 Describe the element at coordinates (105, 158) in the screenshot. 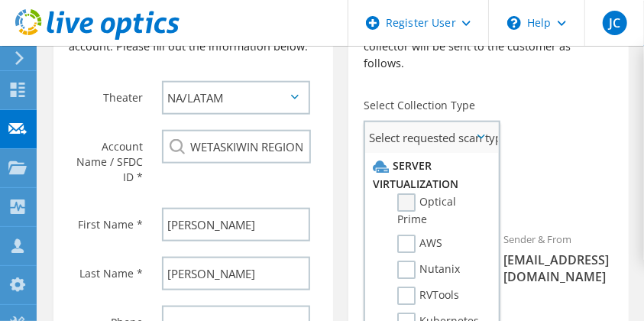

I see `label: Account Name / SFDC ID *` at that location.